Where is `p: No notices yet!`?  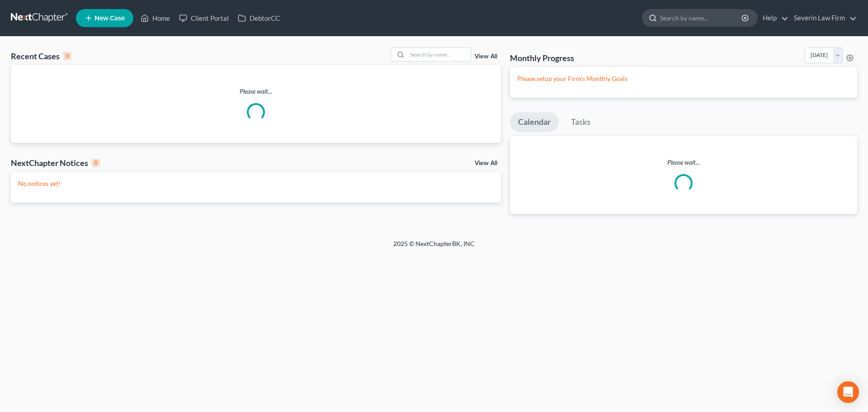
p: No notices yet! is located at coordinates (256, 183).